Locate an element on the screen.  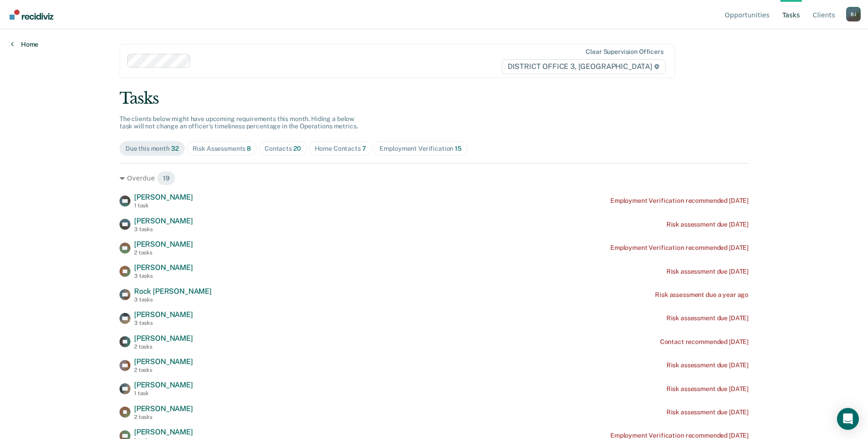
div: Home Contacts is located at coordinates (340, 148).